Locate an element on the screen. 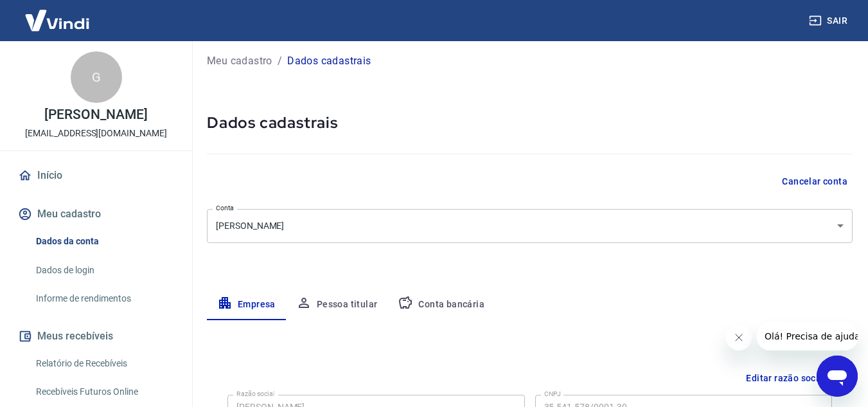 This screenshot has width=868, height=407. button: Empresa is located at coordinates (246, 305).